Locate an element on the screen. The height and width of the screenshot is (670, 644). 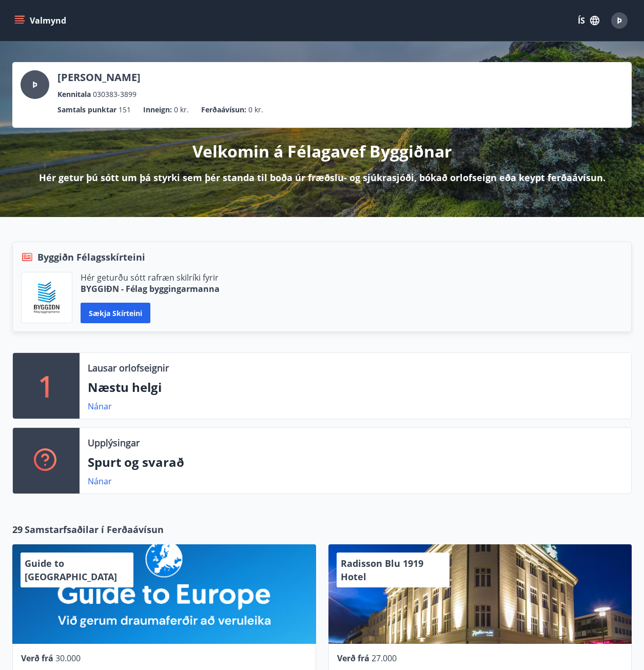
button: ÍS is located at coordinates (588, 20).